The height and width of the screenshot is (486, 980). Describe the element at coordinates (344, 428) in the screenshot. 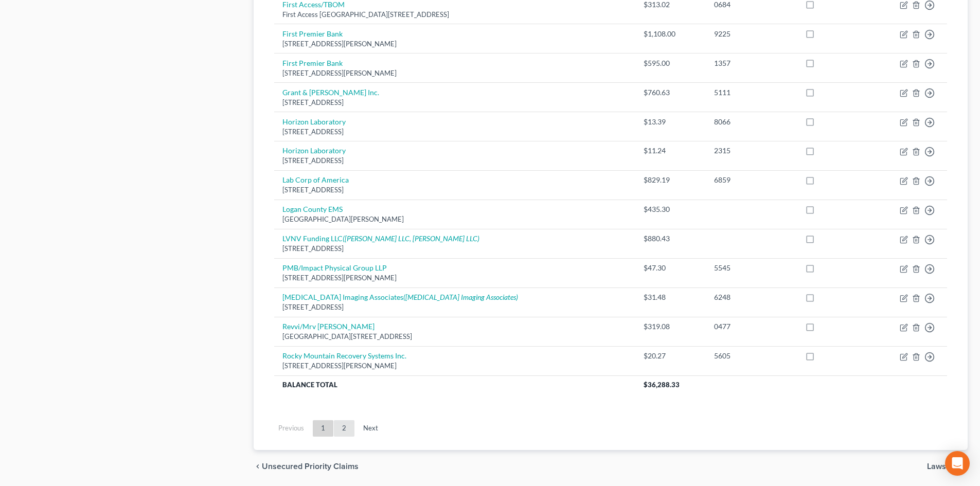

I see `a: 2` at that location.